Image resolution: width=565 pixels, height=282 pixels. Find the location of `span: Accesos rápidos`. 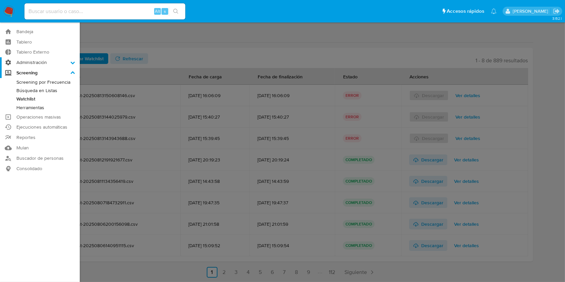

span: Accesos rápidos is located at coordinates (466, 11).